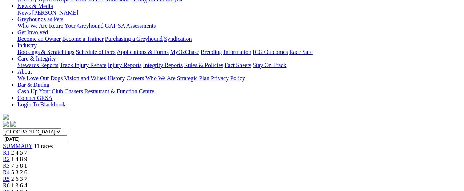  I want to click on div: Bar & Dining, so click(239, 91).